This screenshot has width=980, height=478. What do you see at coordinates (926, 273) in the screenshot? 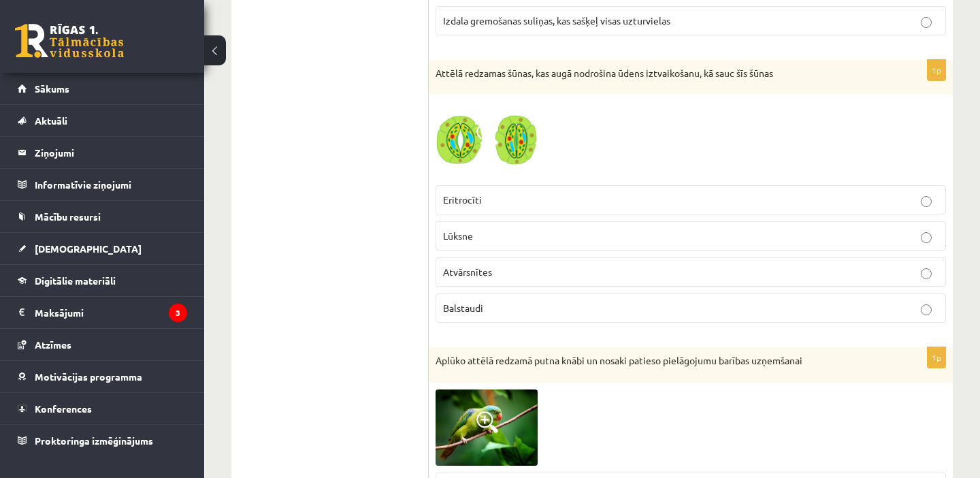
I see `input: Atvārsnītes` at bounding box center [926, 273].